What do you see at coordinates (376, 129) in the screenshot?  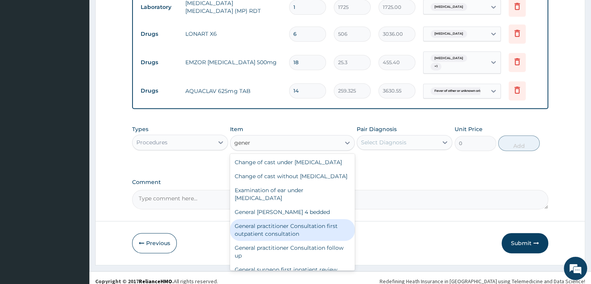 I see `label: Pair Diagnosis` at bounding box center [376, 129].